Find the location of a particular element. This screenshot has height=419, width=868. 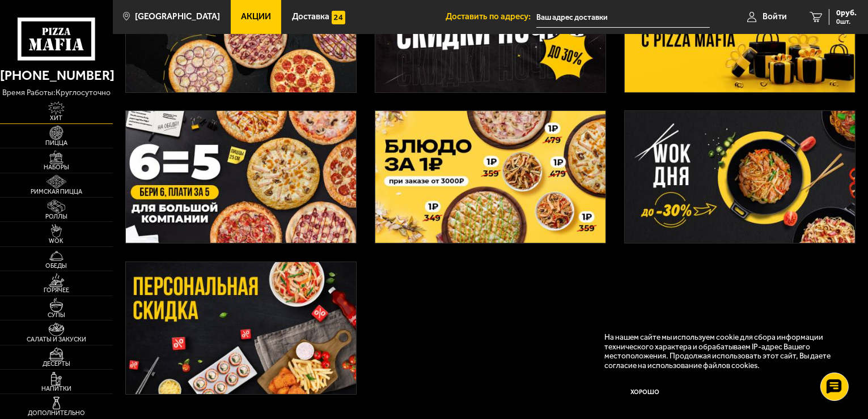

span: Войти is located at coordinates (774, 17).